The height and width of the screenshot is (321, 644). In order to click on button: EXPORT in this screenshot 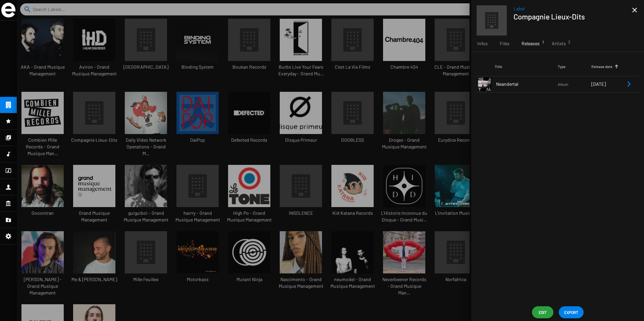, I will do `click(571, 312)`.